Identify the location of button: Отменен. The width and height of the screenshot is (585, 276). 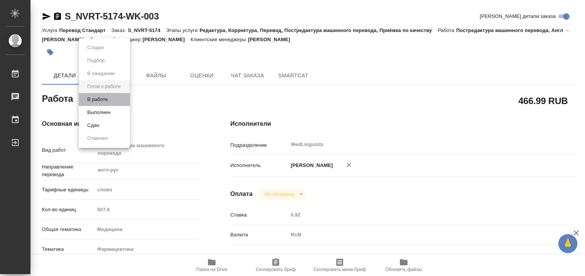
(97, 138).